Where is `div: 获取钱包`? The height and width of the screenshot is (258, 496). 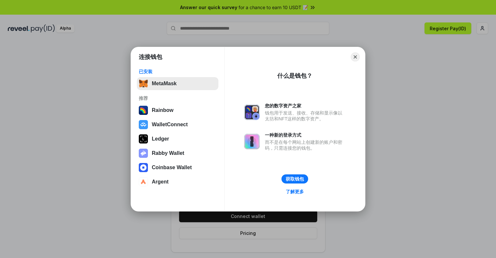 div: 获取钱包 is located at coordinates (295, 179).